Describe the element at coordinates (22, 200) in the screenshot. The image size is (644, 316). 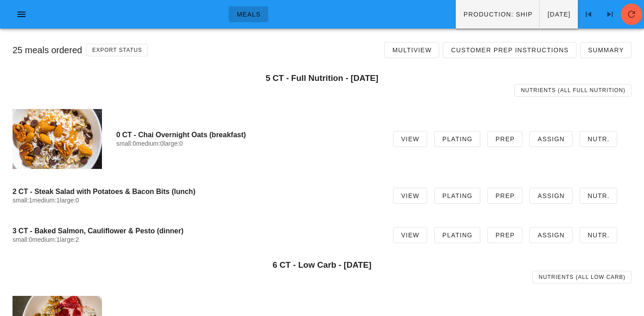
I see `span: small:1` at that location.